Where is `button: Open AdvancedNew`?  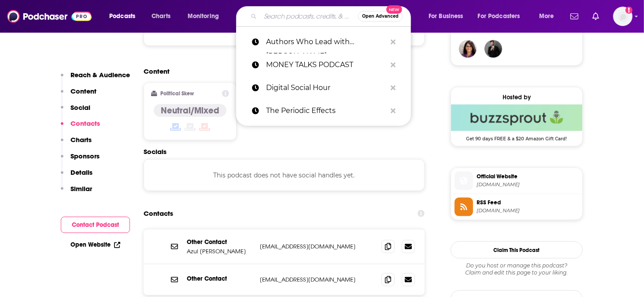 button: Open AdvancedNew is located at coordinates (380, 16).